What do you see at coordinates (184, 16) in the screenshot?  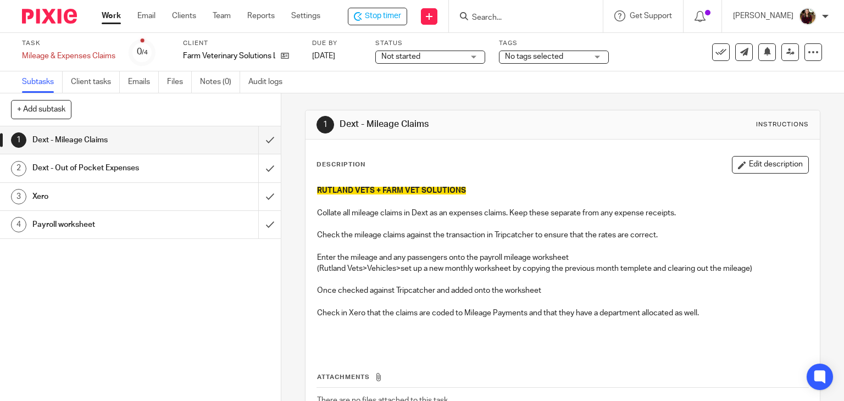 I see `a: Clients` at bounding box center [184, 16].